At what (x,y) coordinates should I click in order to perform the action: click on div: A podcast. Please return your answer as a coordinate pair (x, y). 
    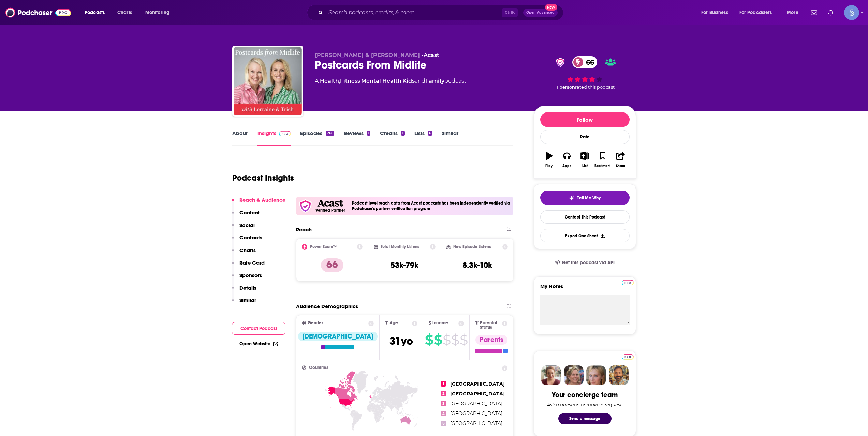
    Looking at the image, I should click on (391, 81).